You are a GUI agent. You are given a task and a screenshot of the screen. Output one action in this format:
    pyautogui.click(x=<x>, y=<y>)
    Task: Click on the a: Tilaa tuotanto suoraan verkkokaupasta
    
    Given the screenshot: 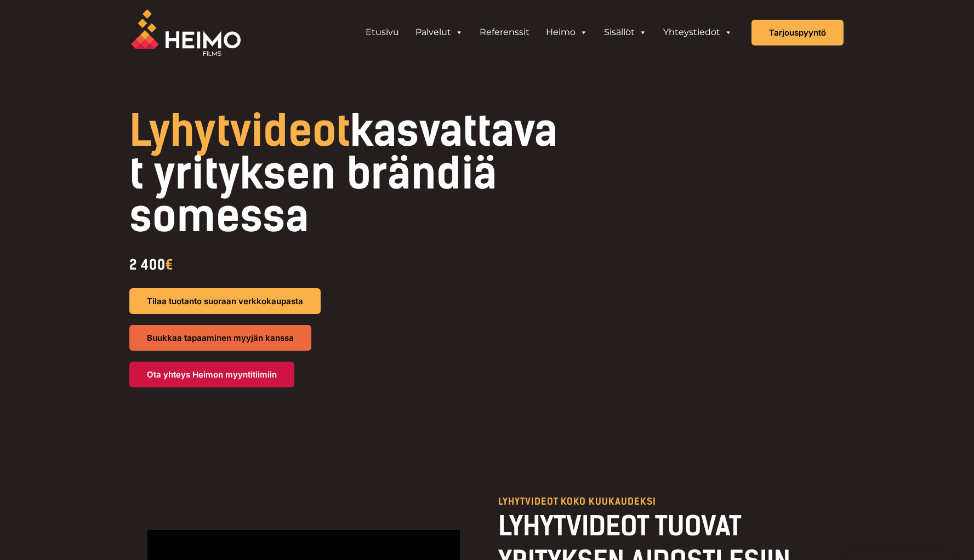 What is the action you would take?
    pyautogui.click(x=225, y=301)
    